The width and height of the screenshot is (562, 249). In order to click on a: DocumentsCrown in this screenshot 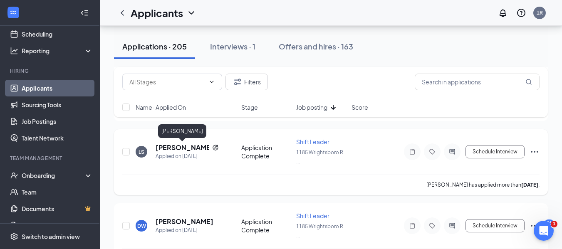, I will do `click(57, 209)`.